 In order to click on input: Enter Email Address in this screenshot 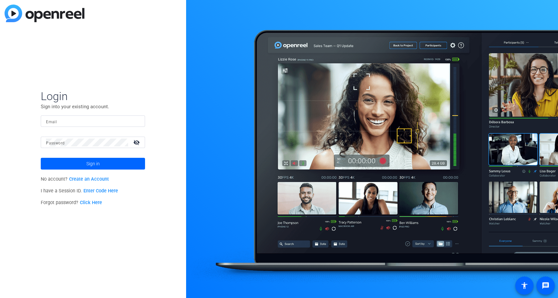, I will do `click(93, 121)`.